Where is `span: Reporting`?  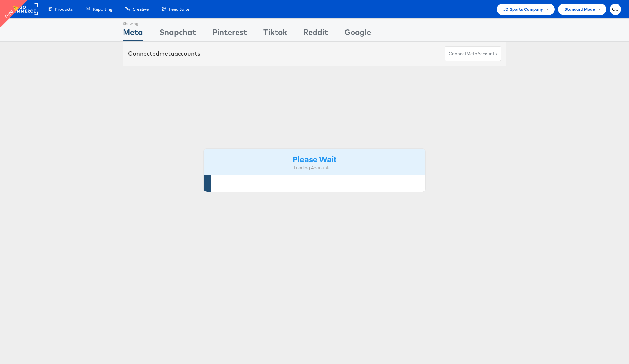
span: Reporting is located at coordinates (102, 9).